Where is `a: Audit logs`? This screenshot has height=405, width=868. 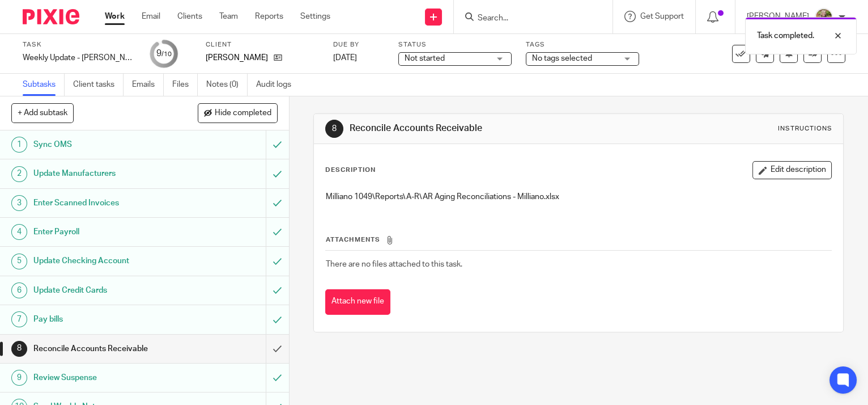
a: Audit logs is located at coordinates (278, 85).